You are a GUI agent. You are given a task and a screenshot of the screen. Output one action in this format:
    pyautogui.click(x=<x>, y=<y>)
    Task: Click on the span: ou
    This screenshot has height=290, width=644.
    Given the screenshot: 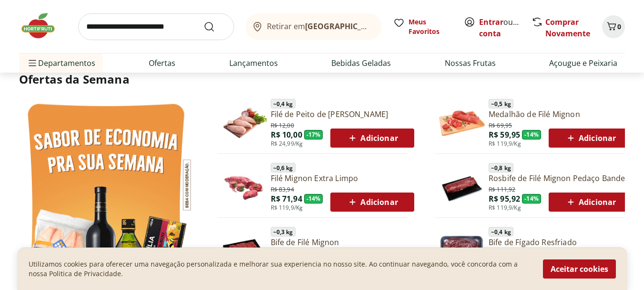 What is the action you would take?
    pyautogui.click(x=500, y=28)
    